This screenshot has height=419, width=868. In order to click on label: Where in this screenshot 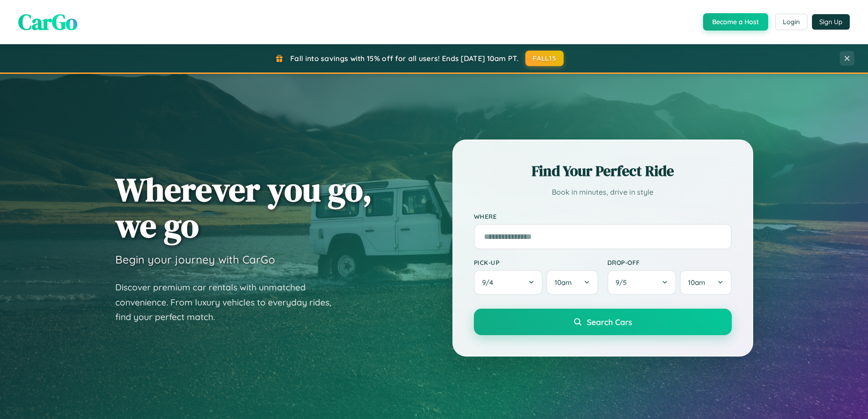, I will do `click(603, 216)`.